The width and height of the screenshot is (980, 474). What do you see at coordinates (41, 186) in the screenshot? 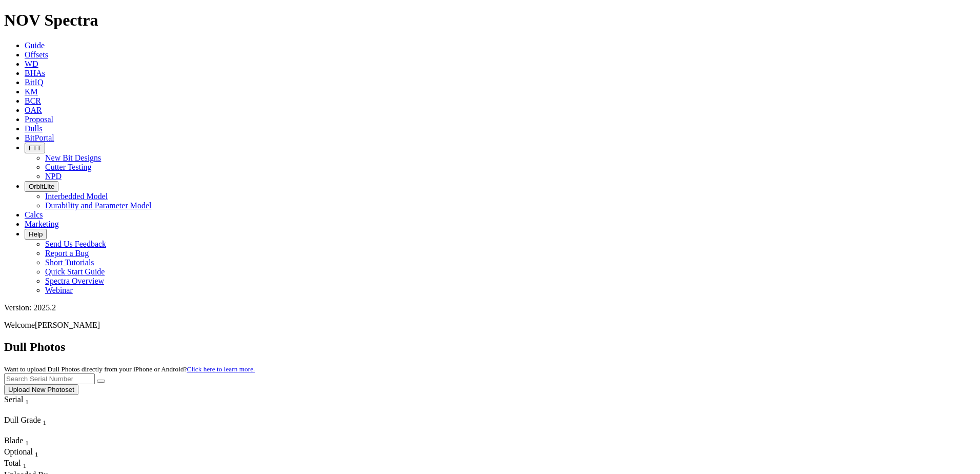
I see `button: OrbitLite` at bounding box center [41, 186].